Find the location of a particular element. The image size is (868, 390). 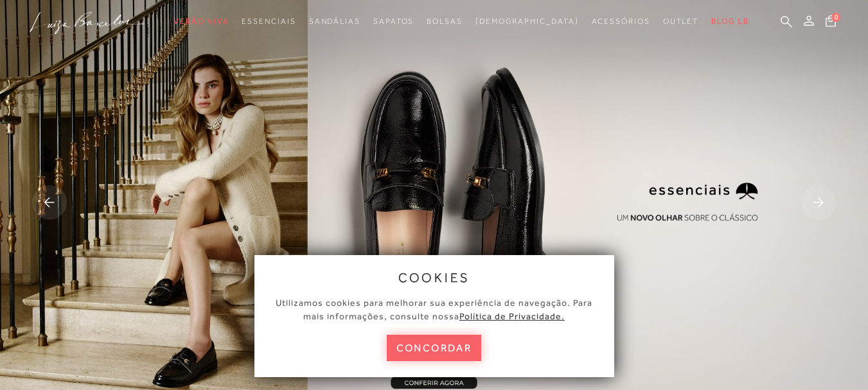

span: Outlet is located at coordinates (681, 21).